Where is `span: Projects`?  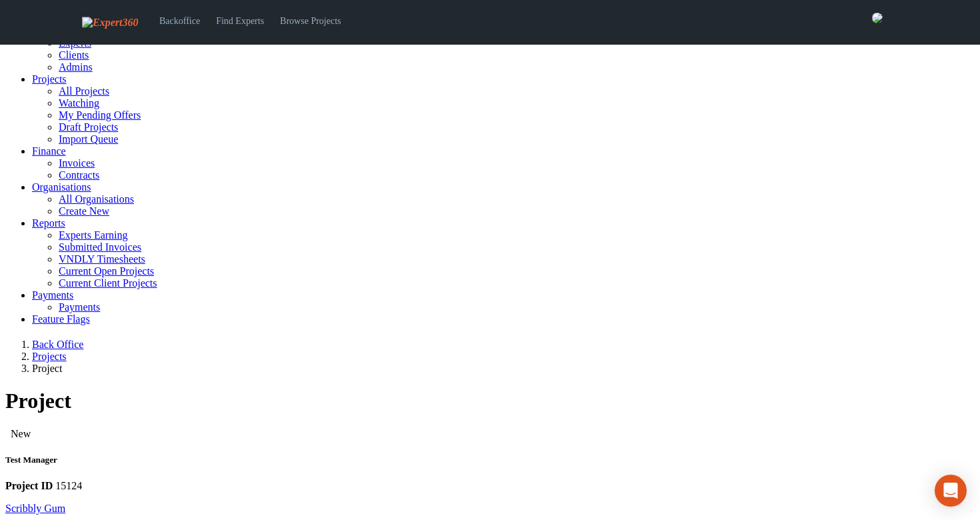
span: Projects is located at coordinates (50, 79).